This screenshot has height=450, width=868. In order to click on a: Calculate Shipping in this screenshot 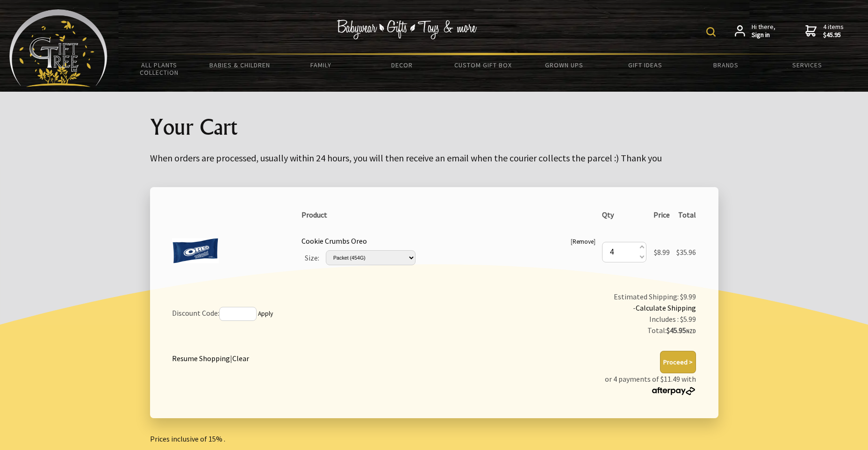, I will do `click(666, 308)`.